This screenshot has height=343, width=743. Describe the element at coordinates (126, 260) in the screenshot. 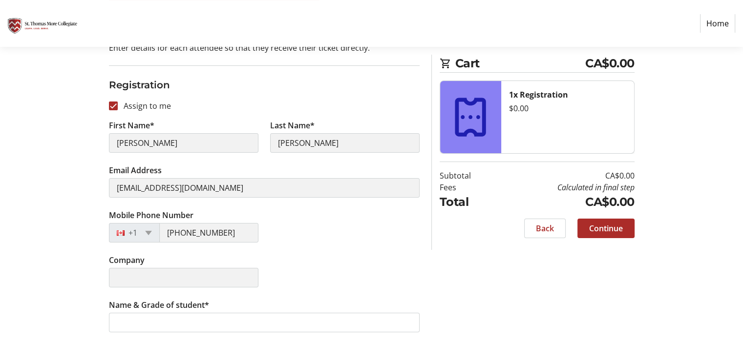

I see `label: Company` at that location.